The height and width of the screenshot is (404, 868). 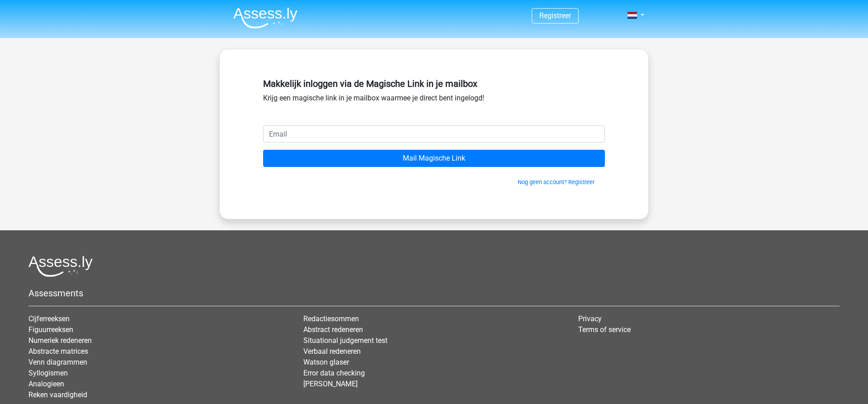 I want to click on a: Venn diagrammen, so click(x=58, y=362).